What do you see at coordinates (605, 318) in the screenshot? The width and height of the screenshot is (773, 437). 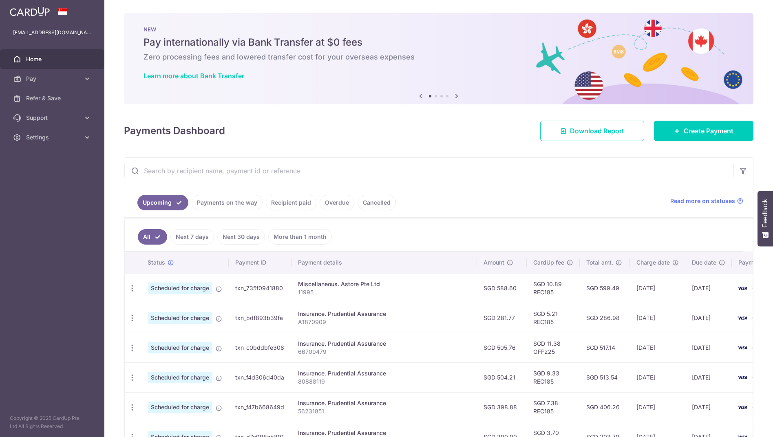 I see `td: SGD 286.98` at bounding box center [605, 318].